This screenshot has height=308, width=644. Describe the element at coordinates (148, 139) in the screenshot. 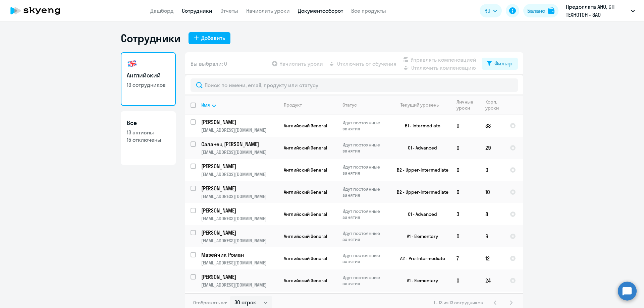

I see `p: 15 отключены` at that location.